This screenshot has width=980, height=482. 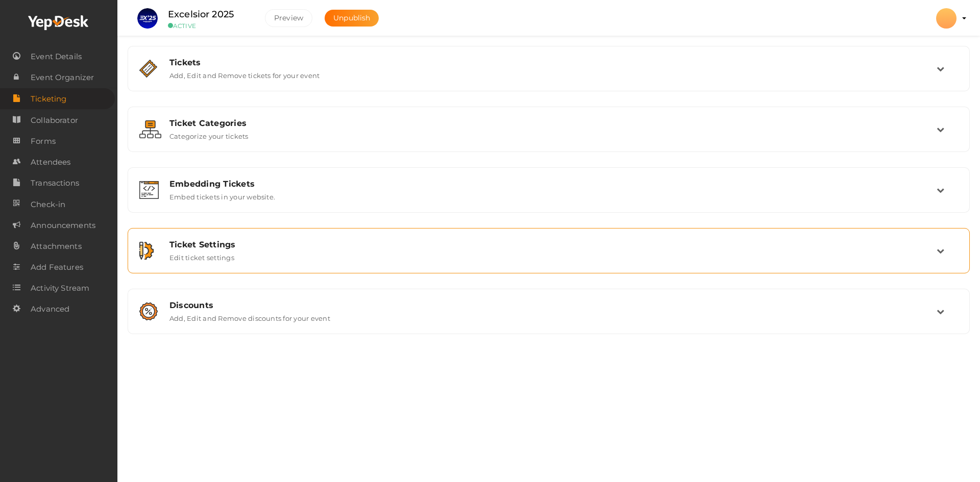 I want to click on span: Collaborator, so click(x=54, y=120).